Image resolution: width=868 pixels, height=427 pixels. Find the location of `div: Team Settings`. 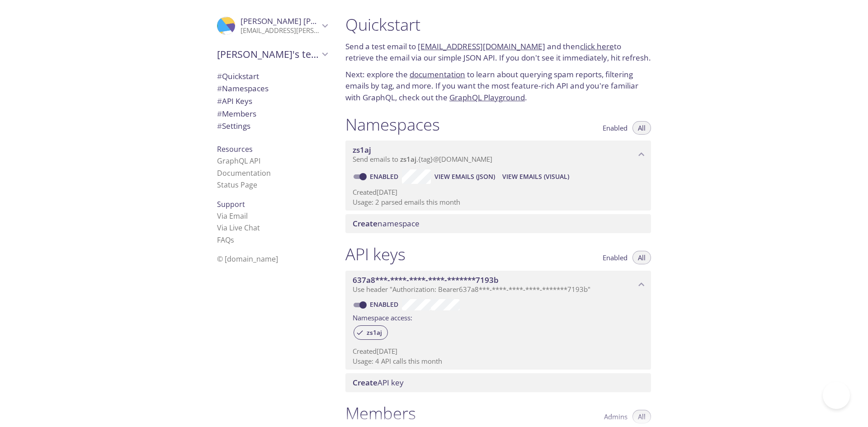

div: Team Settings is located at coordinates (272, 126).